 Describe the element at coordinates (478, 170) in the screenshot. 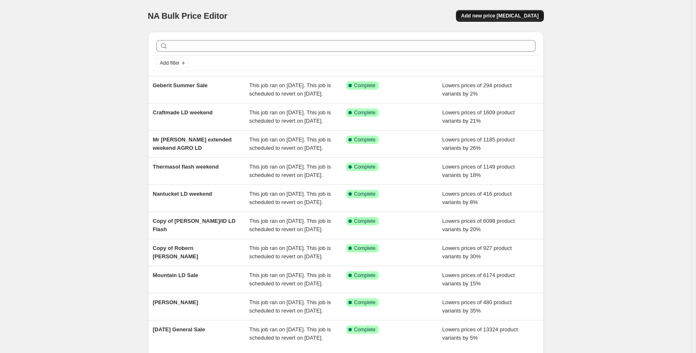

I see `span: Lowers prices of 1149 product variants by 18%` at that location.